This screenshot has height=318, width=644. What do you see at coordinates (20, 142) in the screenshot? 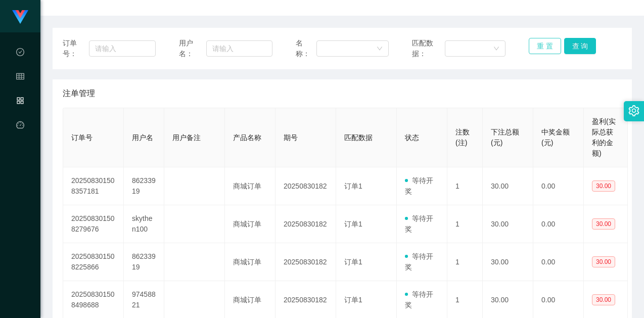
I see `span: 产品管理` at bounding box center [20, 142].